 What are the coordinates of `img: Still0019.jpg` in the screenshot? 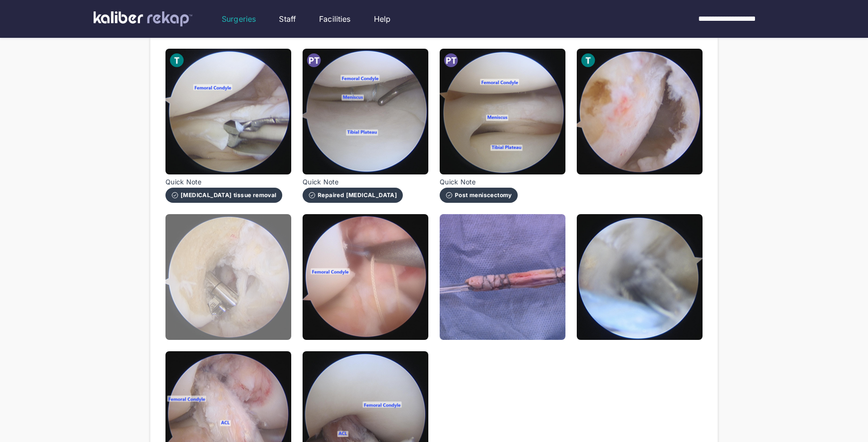 It's located at (502, 277).